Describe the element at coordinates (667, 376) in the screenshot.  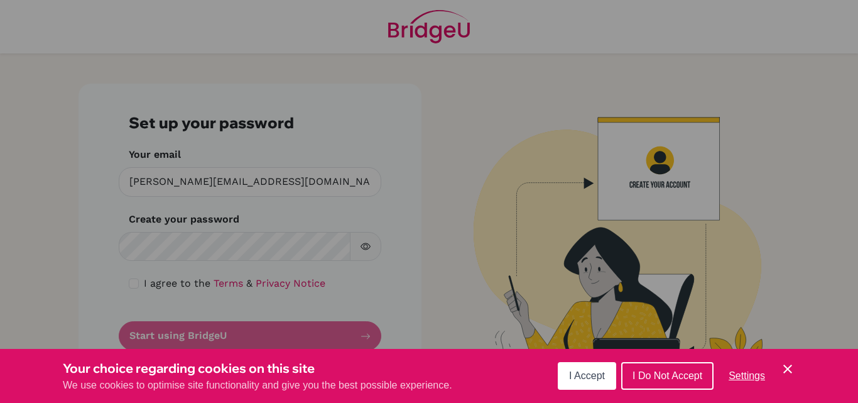
I see `button: I Do Not Accept` at that location.